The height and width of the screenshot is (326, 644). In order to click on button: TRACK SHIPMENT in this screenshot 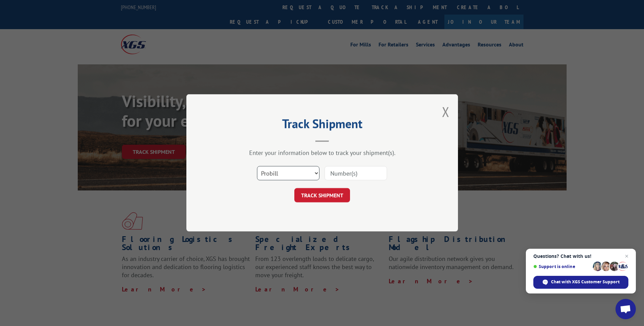, I will do `click(322, 196)`.